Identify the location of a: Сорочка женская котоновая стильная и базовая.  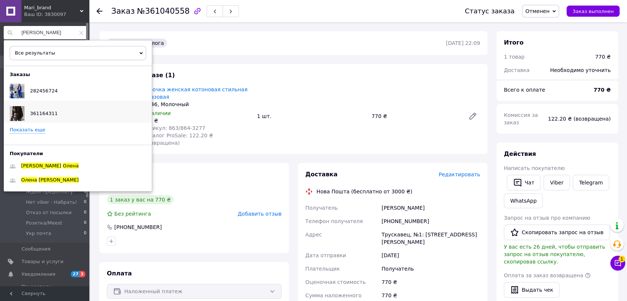
(195, 93).